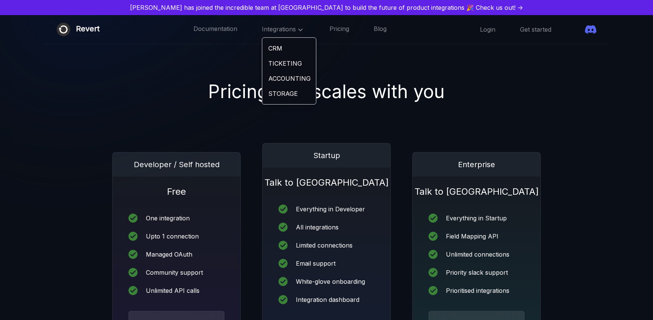  Describe the element at coordinates (88, 29) in the screenshot. I see `div: Revert` at that location.